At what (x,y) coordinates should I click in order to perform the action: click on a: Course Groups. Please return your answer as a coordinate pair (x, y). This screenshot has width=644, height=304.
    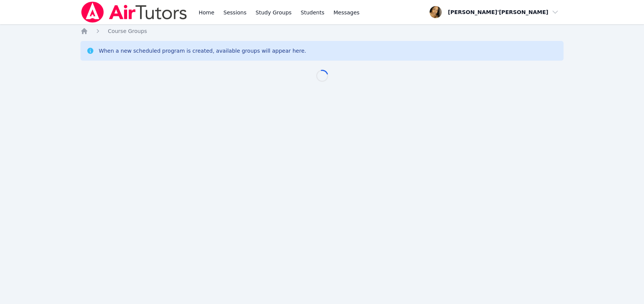
    Looking at the image, I should click on (127, 31).